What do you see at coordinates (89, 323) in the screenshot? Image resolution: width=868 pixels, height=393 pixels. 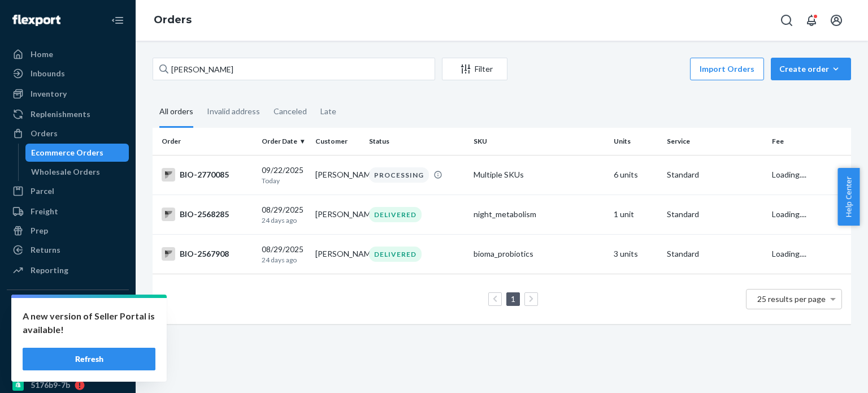 I see `p: A new version of Seller Portal is available!` at bounding box center [89, 323].